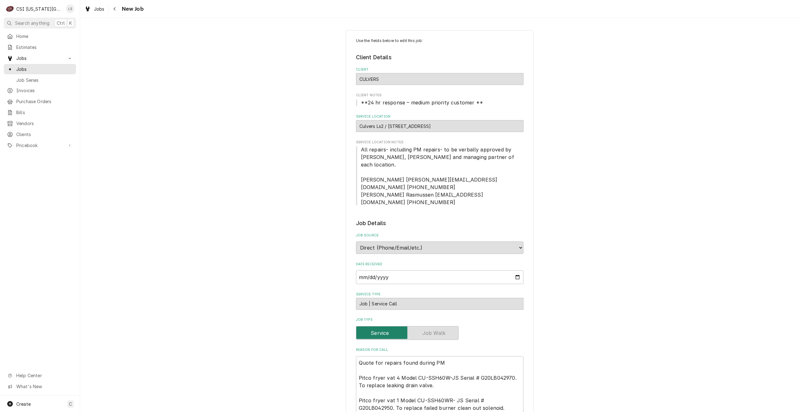 Image resolution: width=799 pixels, height=412 pixels. I want to click on label: Client, so click(440, 70).